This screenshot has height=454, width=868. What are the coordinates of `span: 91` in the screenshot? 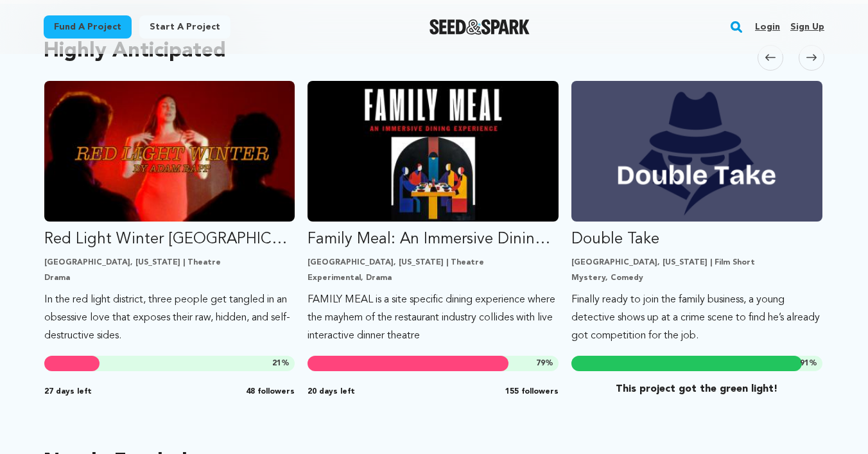 It's located at (804, 364).